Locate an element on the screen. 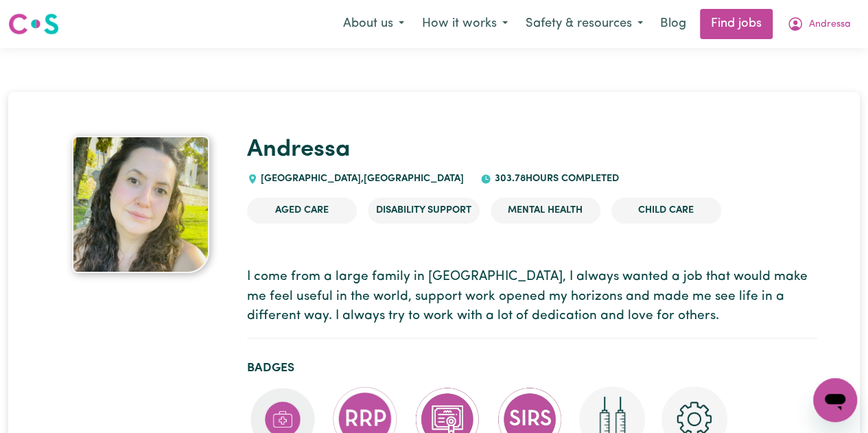 The image size is (868, 433). span: Andressa is located at coordinates (829, 25).